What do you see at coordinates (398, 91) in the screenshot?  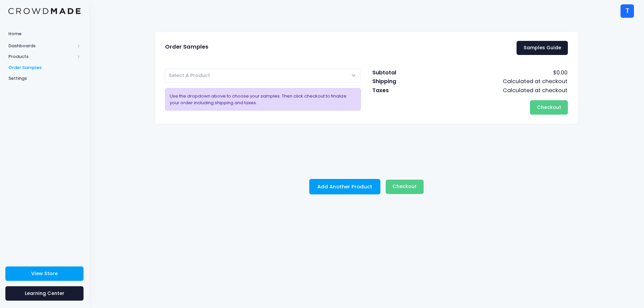 I see `td: Taxes` at bounding box center [398, 91].